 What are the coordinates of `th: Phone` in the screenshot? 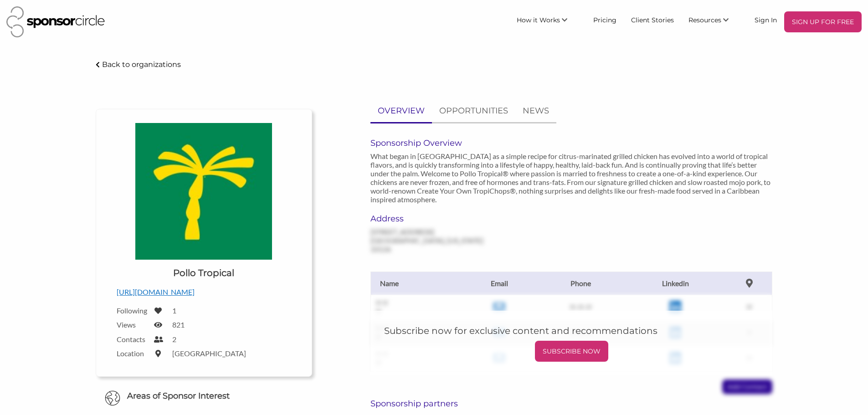 It's located at (581, 283).